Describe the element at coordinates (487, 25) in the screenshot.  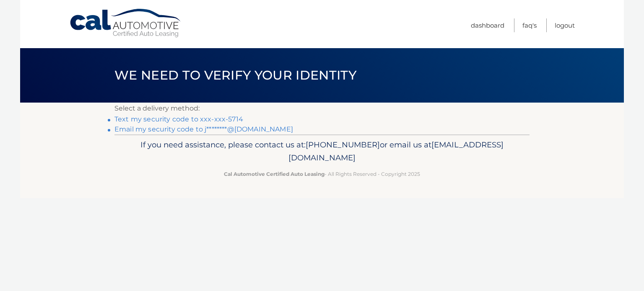
I see `a: Dashboard` at that location.